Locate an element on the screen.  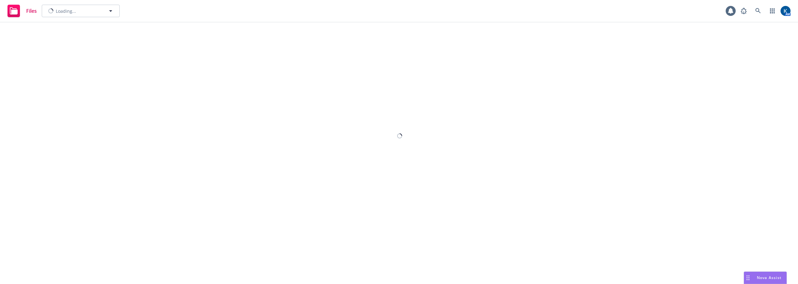
a: Report a Bug is located at coordinates (743, 11).